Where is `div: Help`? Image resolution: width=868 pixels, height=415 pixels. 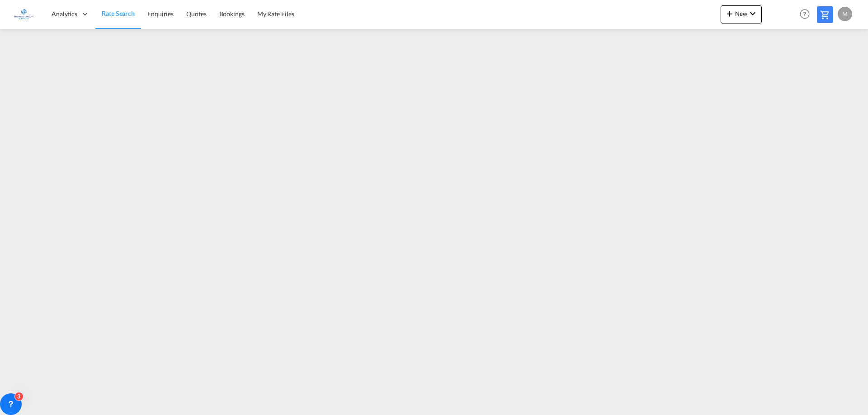 div: Help is located at coordinates (807, 15).